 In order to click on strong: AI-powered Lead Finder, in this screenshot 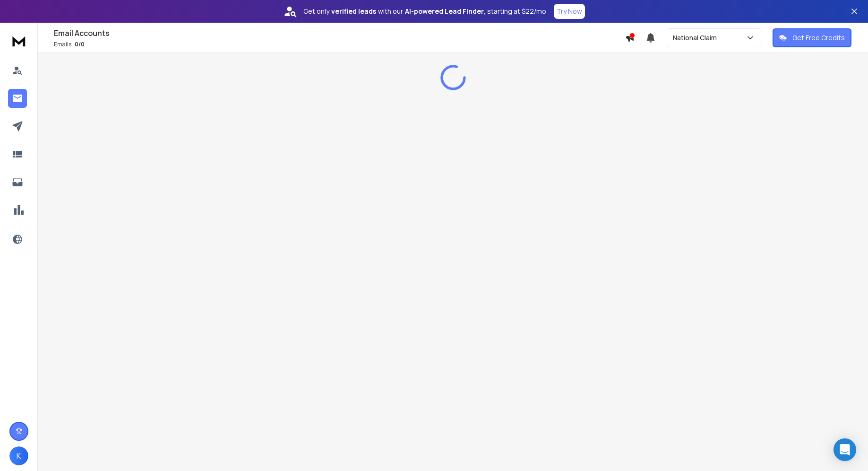, I will do `click(445, 12)`.